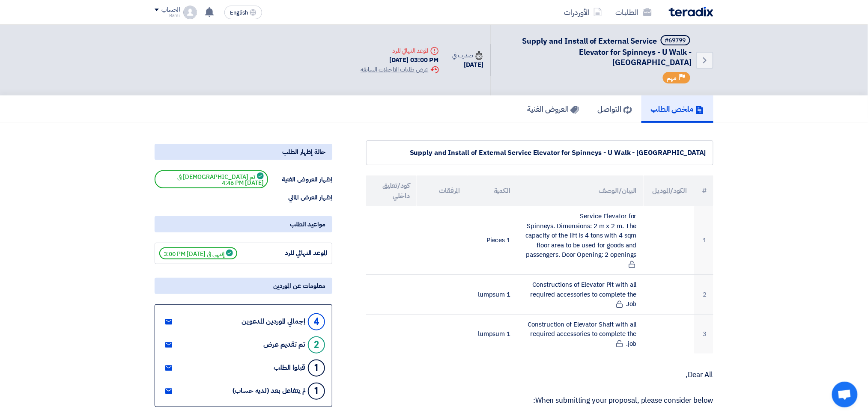  What do you see at coordinates (391, 191) in the screenshot?
I see `th: كود/تعليق داخلي` at bounding box center [391, 191].